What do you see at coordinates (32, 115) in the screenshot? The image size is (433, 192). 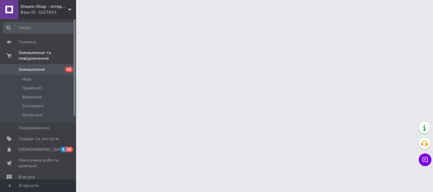 I see `span: Оплачені` at bounding box center [32, 115].